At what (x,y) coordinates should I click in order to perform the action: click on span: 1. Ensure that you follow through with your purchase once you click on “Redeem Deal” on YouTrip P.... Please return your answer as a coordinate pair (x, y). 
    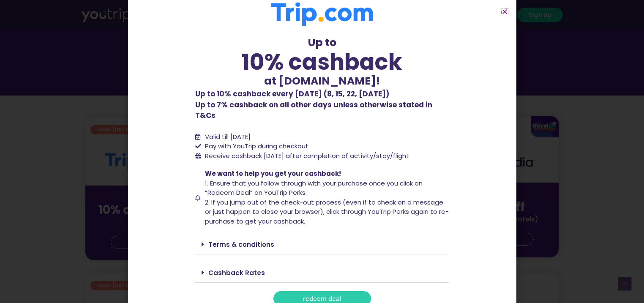
    Looking at the image, I should click on (314, 188).